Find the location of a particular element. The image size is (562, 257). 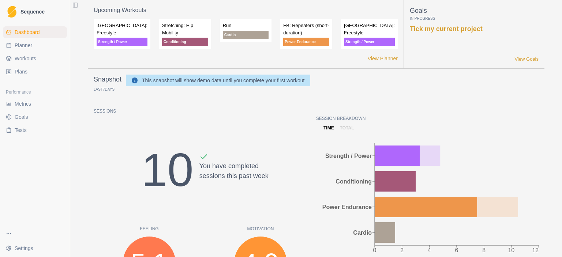

p: Upcoming Workouts is located at coordinates (246, 10).